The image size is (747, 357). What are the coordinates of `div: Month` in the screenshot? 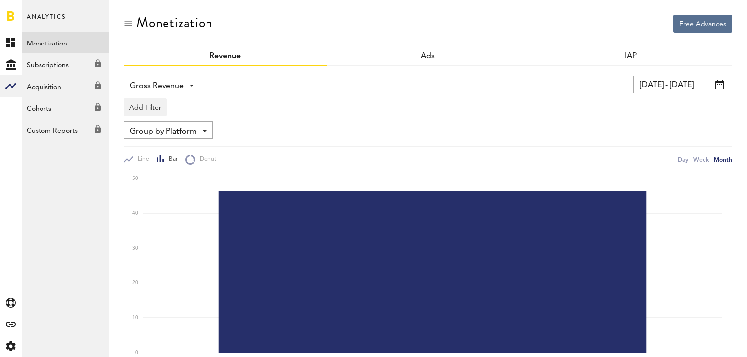 It's located at (723, 159).